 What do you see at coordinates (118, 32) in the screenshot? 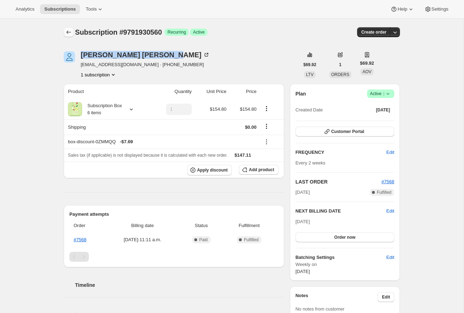
I see `span: Subscription #9791930560` at bounding box center [118, 32].